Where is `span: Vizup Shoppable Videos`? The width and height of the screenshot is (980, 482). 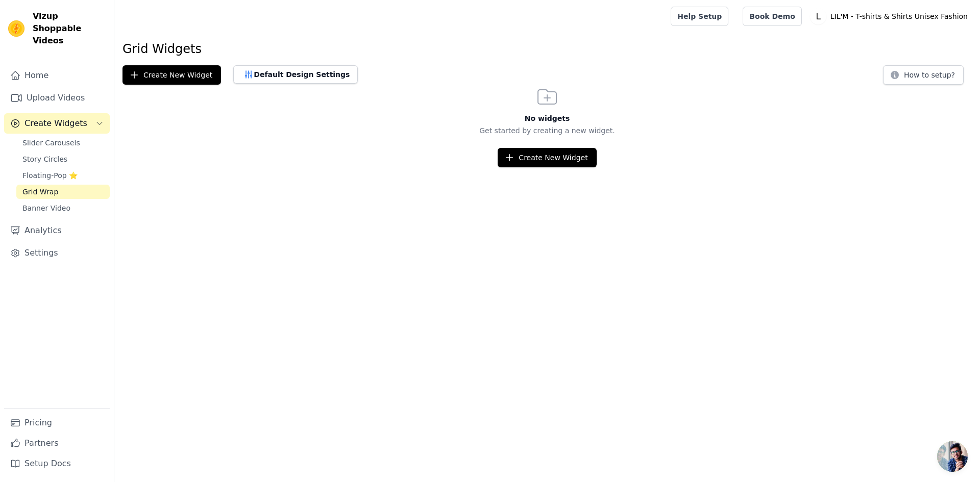 span: Vizup Shoppable Videos is located at coordinates (69, 29).